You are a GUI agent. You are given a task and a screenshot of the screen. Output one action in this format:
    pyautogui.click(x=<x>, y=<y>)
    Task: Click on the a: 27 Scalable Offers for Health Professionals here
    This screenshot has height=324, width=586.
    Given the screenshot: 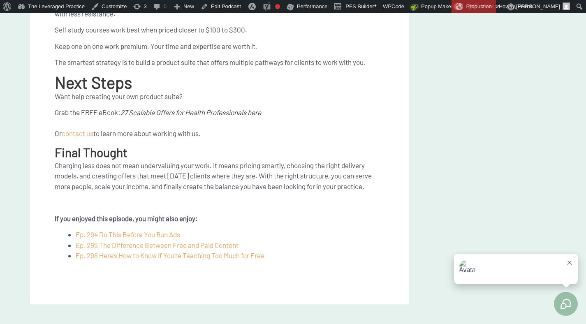 What is the action you would take?
    pyautogui.click(x=191, y=112)
    